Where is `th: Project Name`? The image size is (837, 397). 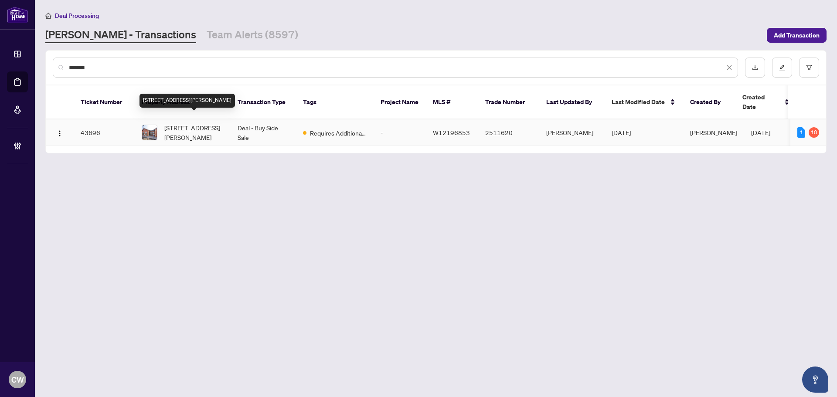 th: Project Name is located at coordinates (400, 102).